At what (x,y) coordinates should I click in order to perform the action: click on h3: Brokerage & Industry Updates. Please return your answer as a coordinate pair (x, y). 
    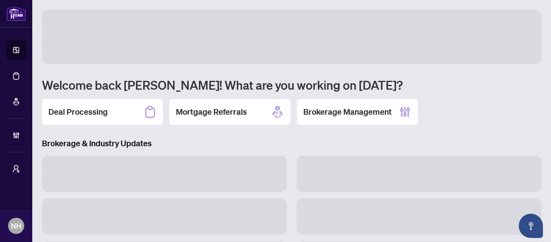
    Looking at the image, I should click on (292, 143).